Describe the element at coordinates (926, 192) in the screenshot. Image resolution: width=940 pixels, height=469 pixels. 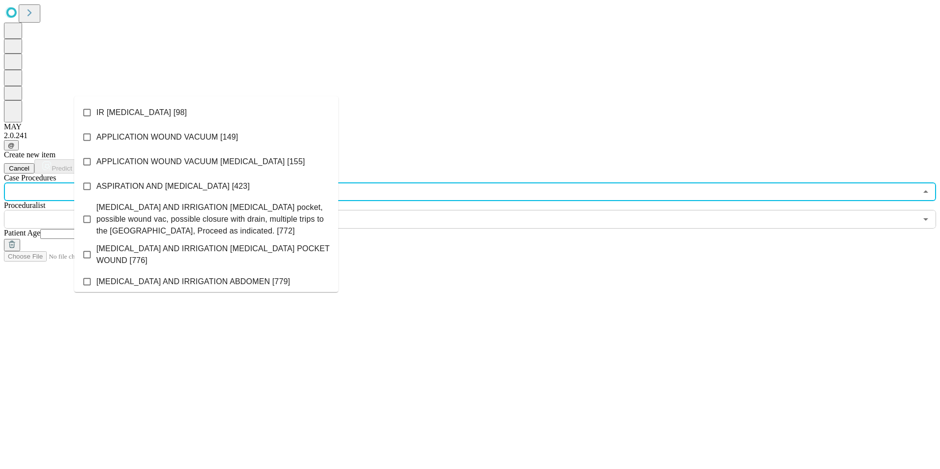
I see `button: Close` at that location.